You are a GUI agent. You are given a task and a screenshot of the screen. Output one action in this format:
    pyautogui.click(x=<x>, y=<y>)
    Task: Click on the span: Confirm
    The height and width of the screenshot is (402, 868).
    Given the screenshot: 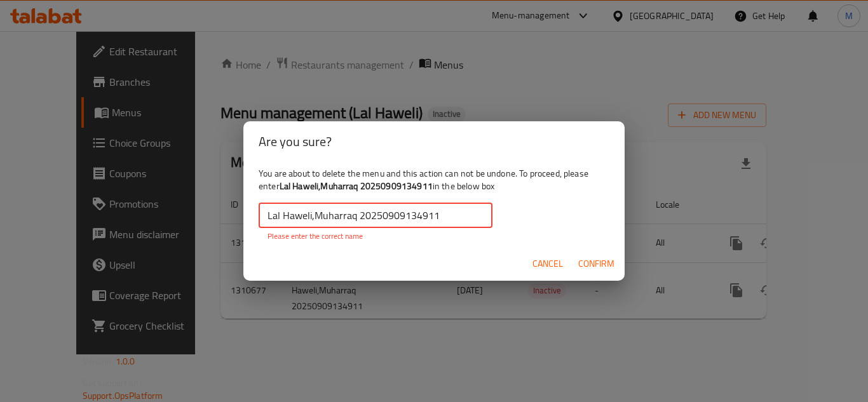 What is the action you would take?
    pyautogui.click(x=596, y=263)
    